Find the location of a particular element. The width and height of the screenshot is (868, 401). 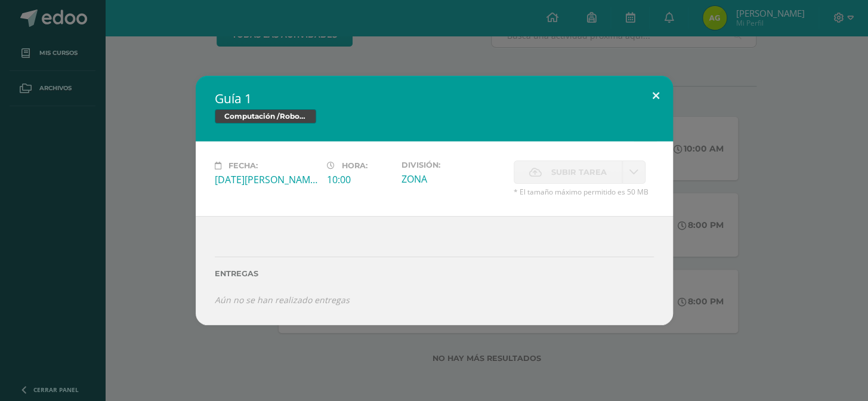

h2: Guía 1 is located at coordinates (434, 98).